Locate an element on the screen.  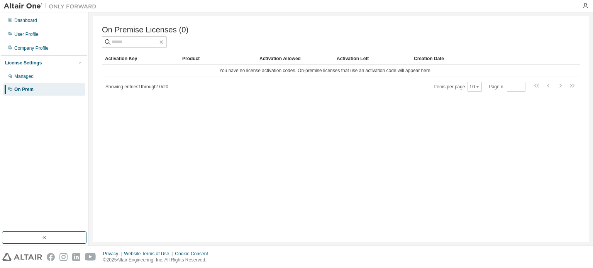
div: Website Terms of Use is located at coordinates (149, 254).